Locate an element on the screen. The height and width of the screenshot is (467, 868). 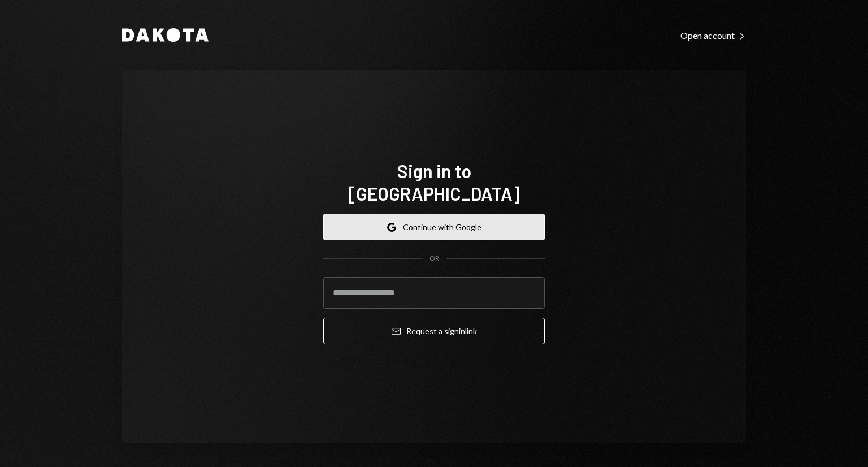
div: OR is located at coordinates (434, 258).